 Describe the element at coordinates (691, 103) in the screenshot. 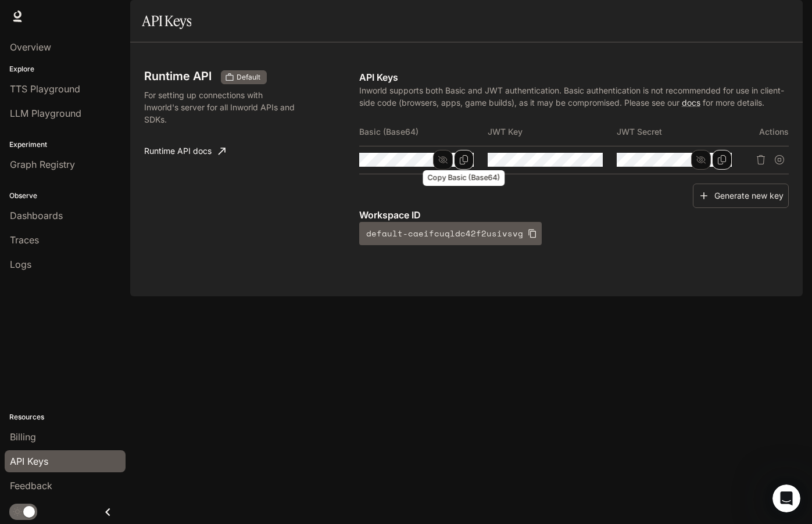

I see `a: docs` at that location.